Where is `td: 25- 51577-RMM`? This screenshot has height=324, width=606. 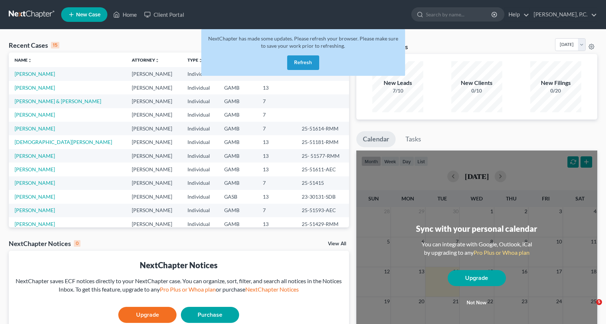
td: 25- 51577-RMM is located at coordinates (323, 156).